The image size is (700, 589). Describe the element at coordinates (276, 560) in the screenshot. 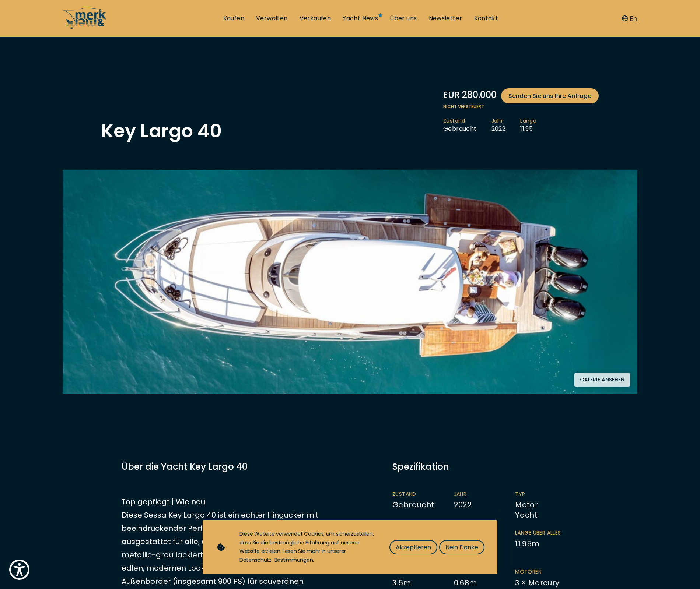

I see `a: Datenschutz-Bestimmungen` at that location.